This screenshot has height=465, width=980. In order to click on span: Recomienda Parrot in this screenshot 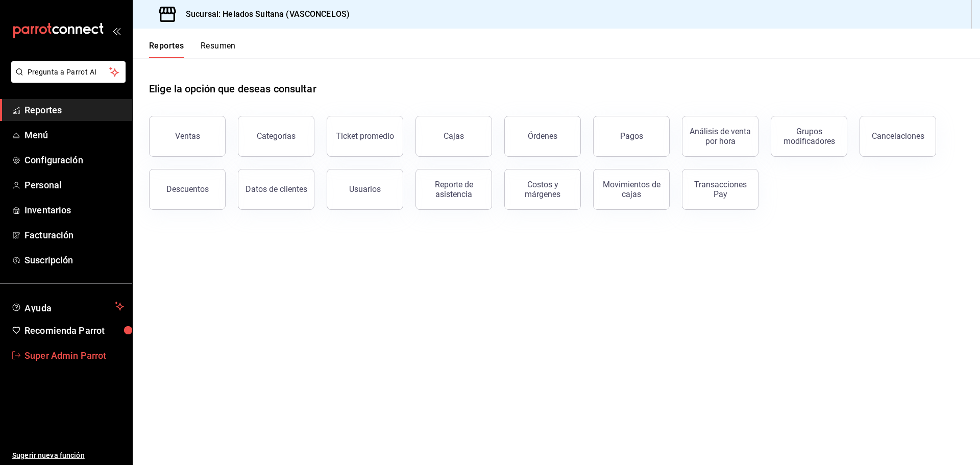, I will do `click(74, 330)`.